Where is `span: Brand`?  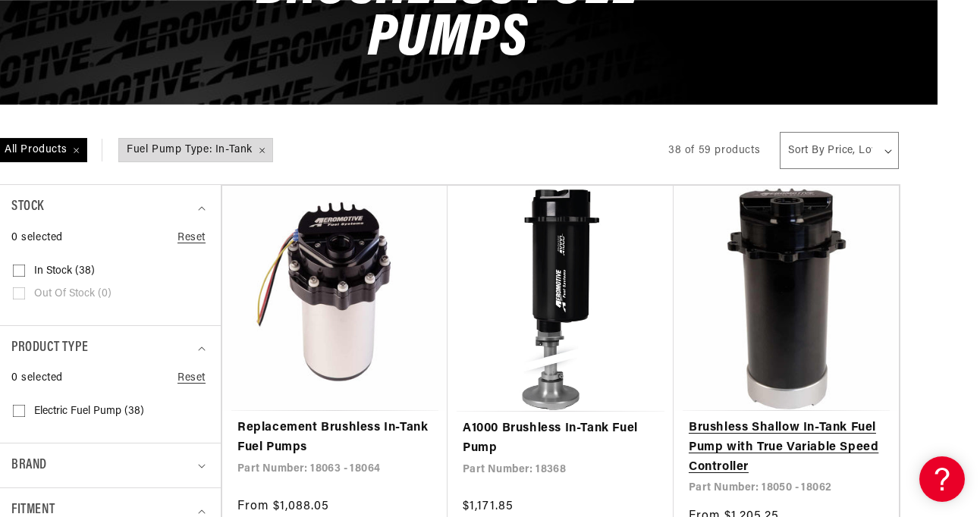
span: Brand is located at coordinates (29, 466).